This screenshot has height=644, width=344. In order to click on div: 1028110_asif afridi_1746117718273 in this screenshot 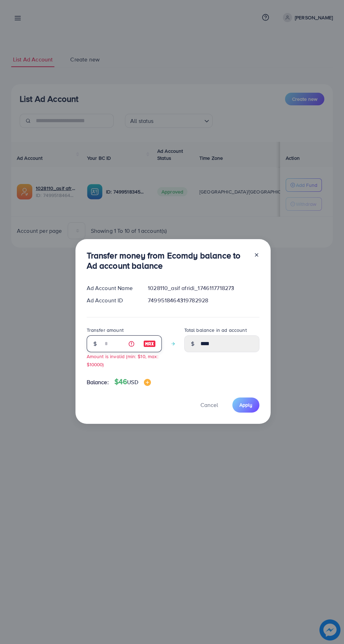, I will do `click(203, 288)`.